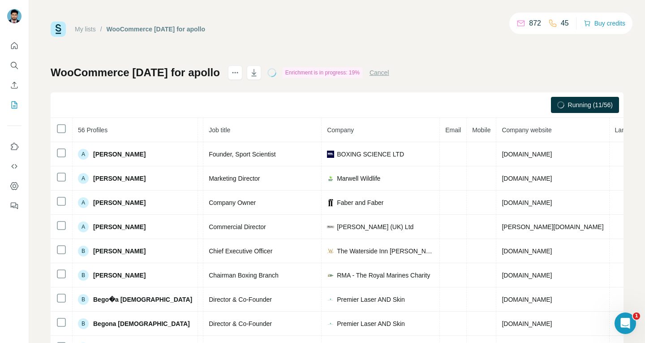 The height and width of the screenshot is (343, 645). Describe the element at coordinates (626, 130) in the screenshot. I see `span: Landline` at that location.